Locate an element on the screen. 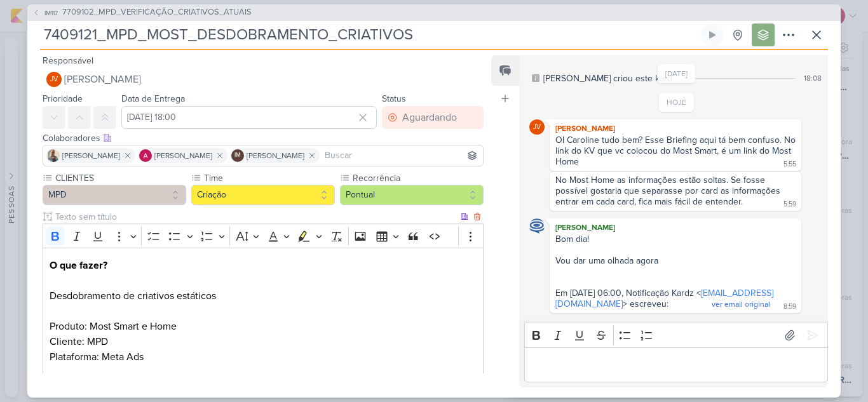 The width and height of the screenshot is (868, 402). label: Recorrência is located at coordinates (418, 178).